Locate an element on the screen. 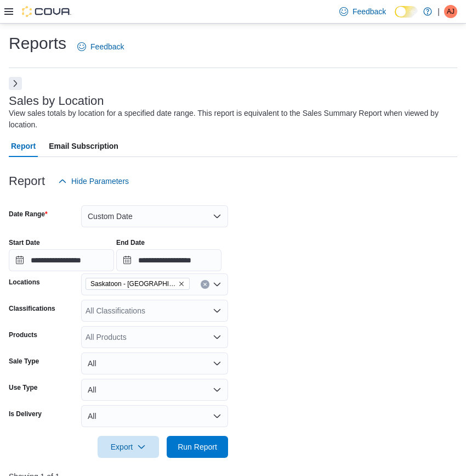  span: AJ is located at coordinates (451, 12).